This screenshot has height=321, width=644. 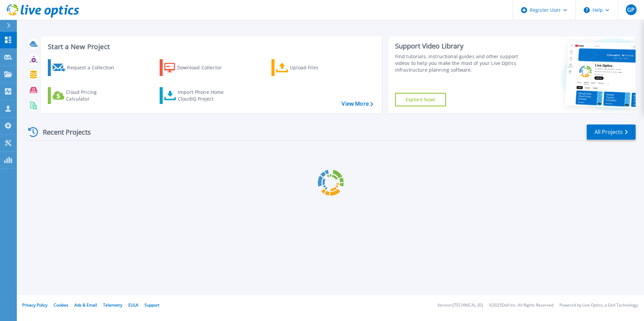 I want to click on a: Ads & Email, so click(x=86, y=305).